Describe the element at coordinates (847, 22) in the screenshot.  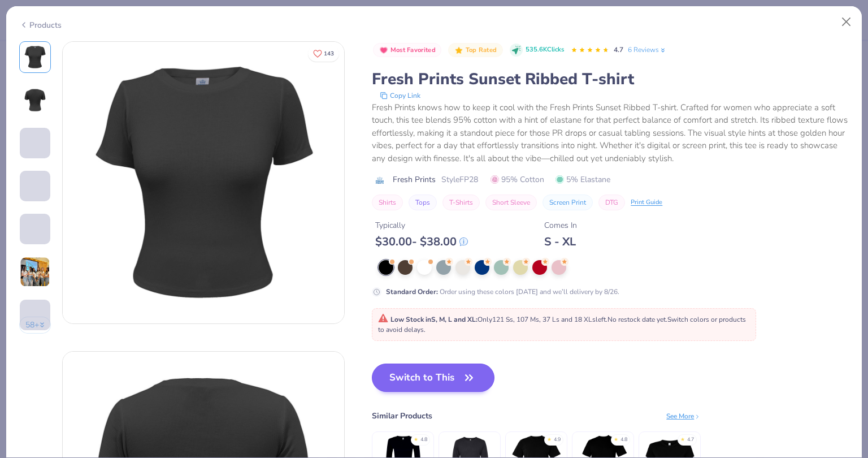
I see `button: Close` at that location.